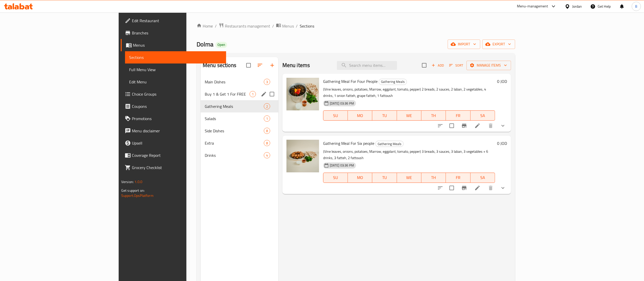 The image size is (644, 281). I want to click on span: Edit Menu, so click(175, 82).